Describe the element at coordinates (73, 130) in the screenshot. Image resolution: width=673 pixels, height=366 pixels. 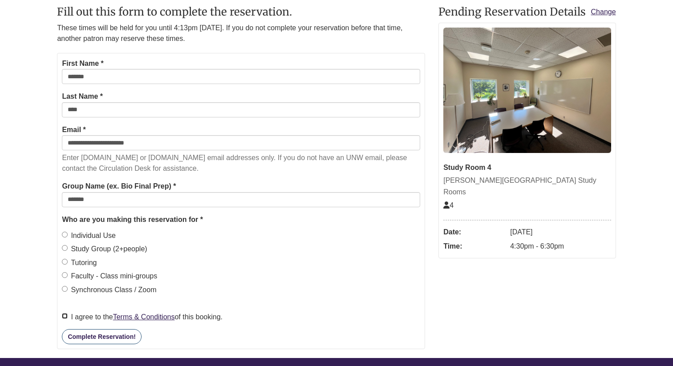
I see `label: Email *` at that location.